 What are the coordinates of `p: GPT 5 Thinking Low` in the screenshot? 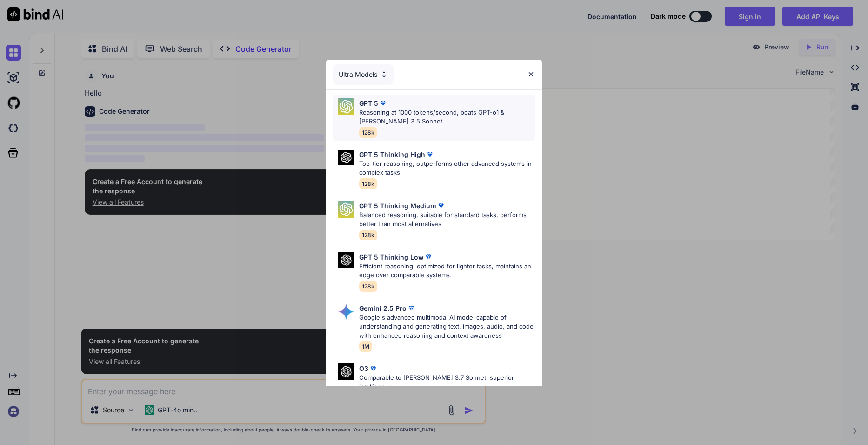 It's located at (391, 257).